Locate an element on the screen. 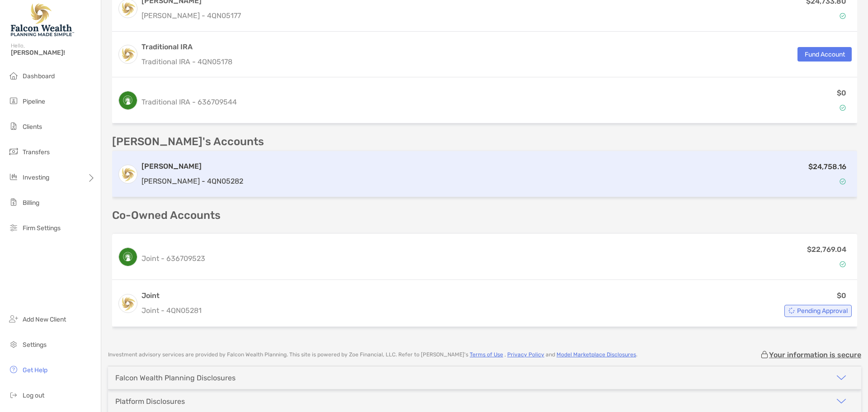  img: billing icon is located at coordinates (13, 202).